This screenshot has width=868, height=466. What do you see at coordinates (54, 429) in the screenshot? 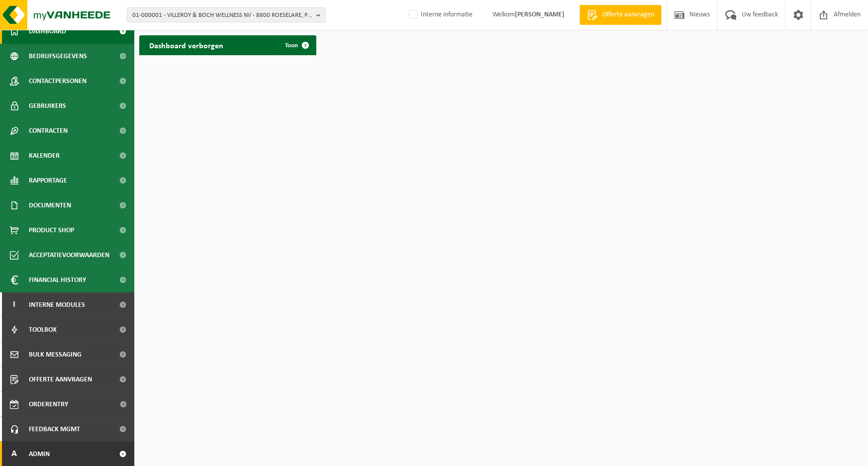
I see `span: Feedback MGMT` at bounding box center [54, 429].